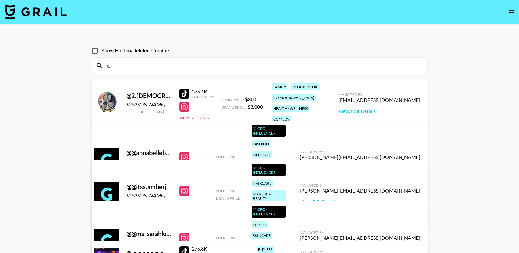 The image size is (519, 253). Describe the element at coordinates (305, 87) in the screenshot. I see `div: relationship` at that location.